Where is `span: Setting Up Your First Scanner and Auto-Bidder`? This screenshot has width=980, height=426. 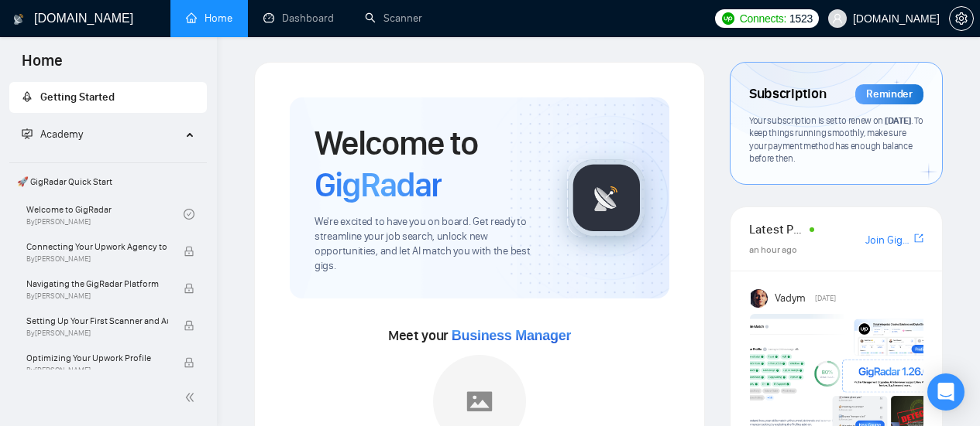
span: Setting Up Your First Scanner and Auto-Bidder is located at coordinates (97, 321).